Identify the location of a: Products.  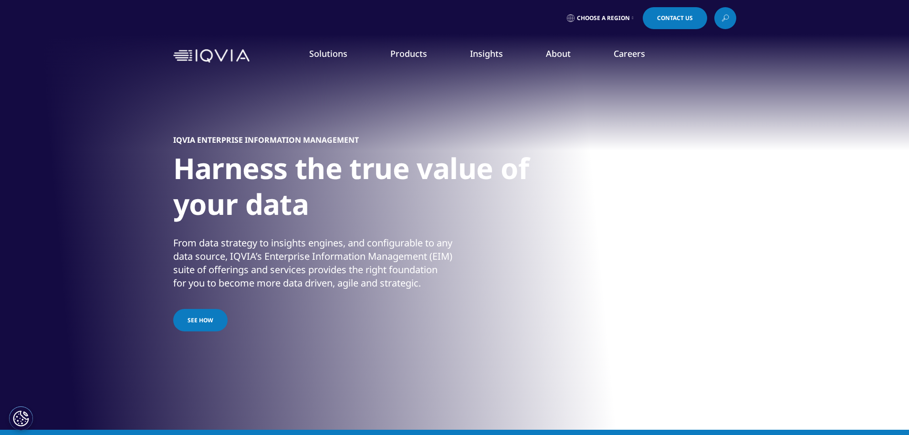
(409, 53).